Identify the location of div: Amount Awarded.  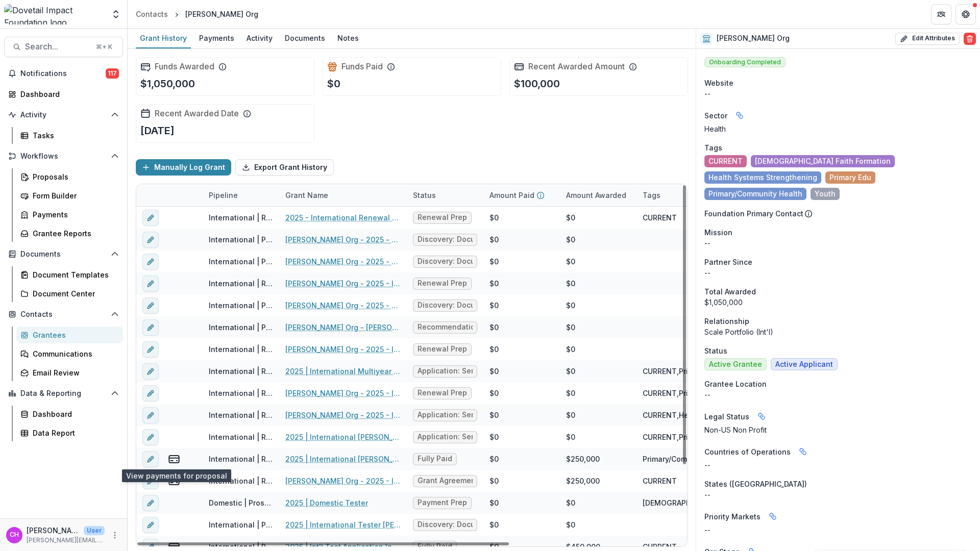
(596, 195).